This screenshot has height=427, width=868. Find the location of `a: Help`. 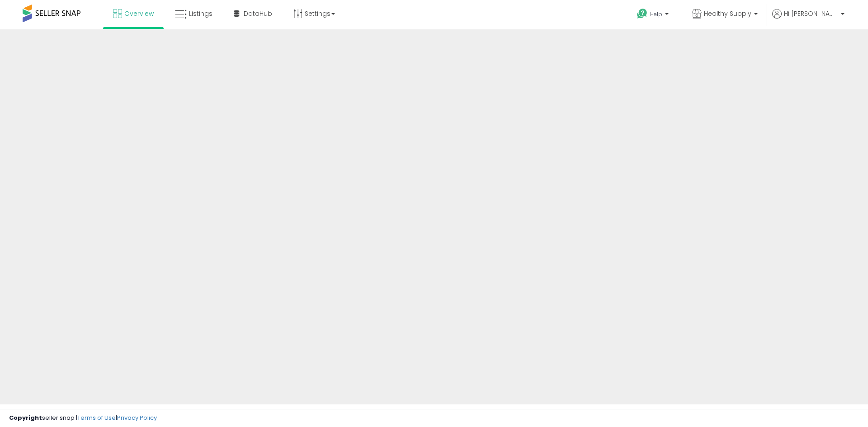

a: Help is located at coordinates (654, 15).